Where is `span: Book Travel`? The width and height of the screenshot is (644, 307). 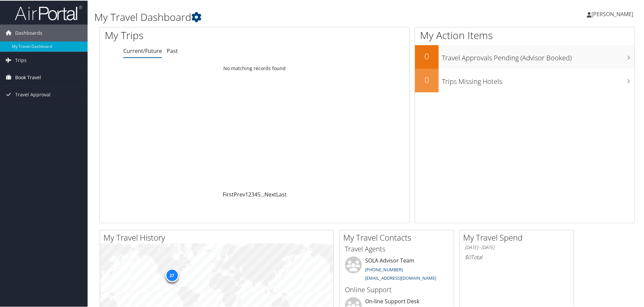
span: Book Travel is located at coordinates (28, 77).